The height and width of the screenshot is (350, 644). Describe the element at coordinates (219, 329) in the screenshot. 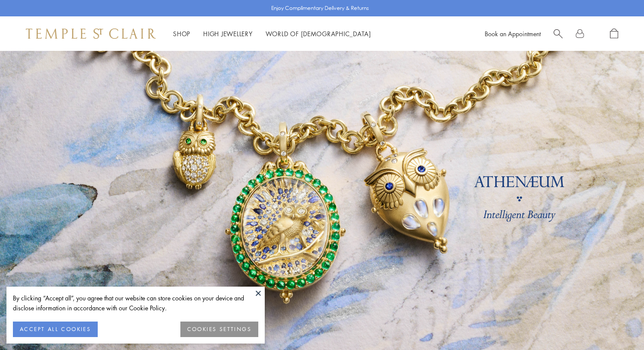

I see `button: COOKIES SETTINGS` at that location.